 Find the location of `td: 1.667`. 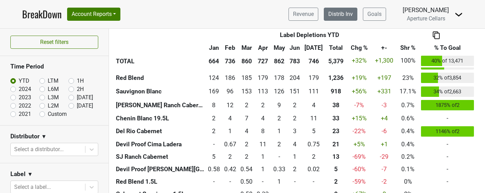

td: 1.667 is located at coordinates (263, 105).